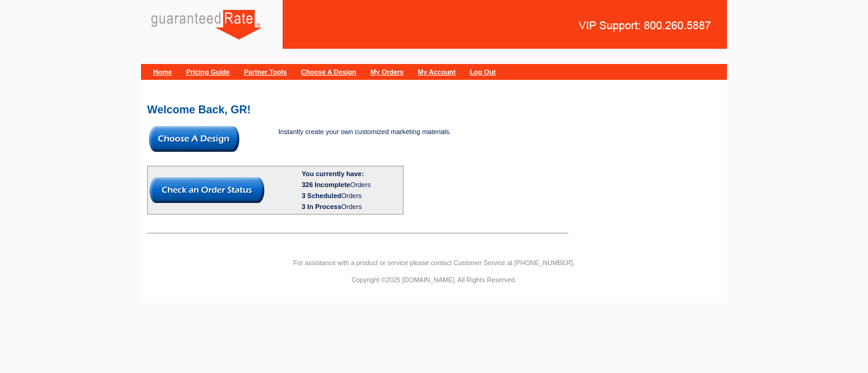 The width and height of the screenshot is (868, 373). Describe the element at coordinates (208, 72) in the screenshot. I see `a: Pricing Guide` at that location.